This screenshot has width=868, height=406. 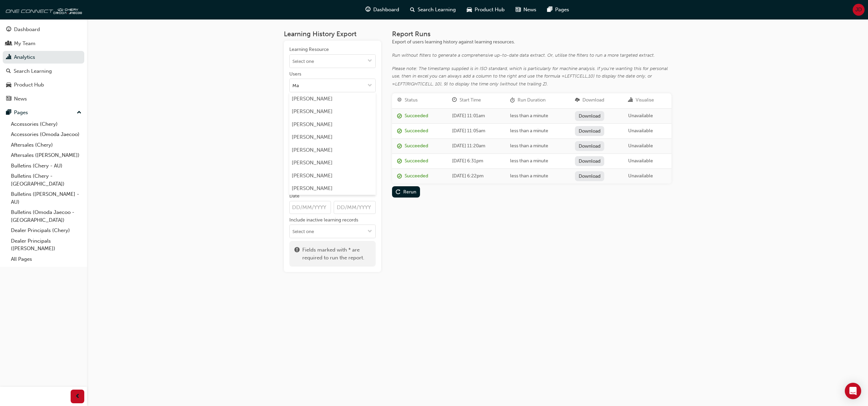 What do you see at coordinates (513, 100) in the screenshot?
I see `span: duration-icon` at bounding box center [513, 100].